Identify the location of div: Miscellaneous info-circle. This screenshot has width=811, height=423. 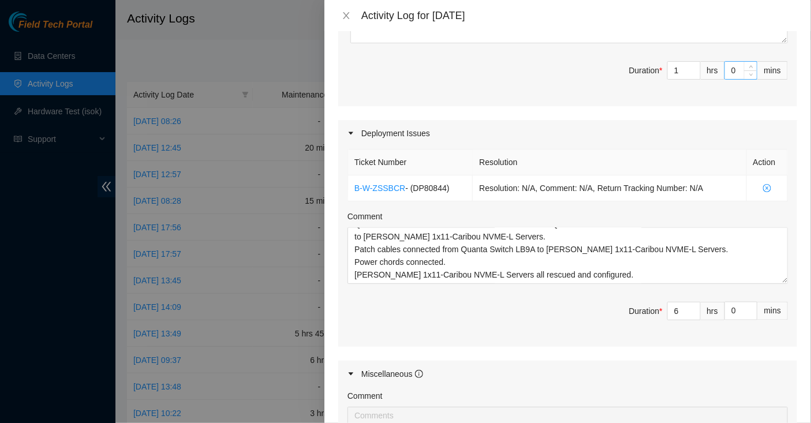
(568, 374).